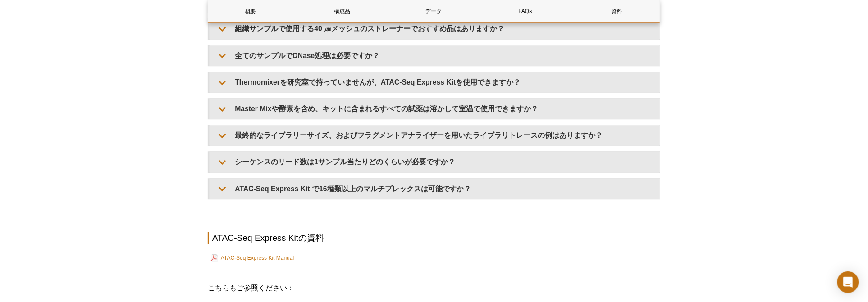 Image resolution: width=868 pixels, height=302 pixels. Describe the element at coordinates (342, 12) in the screenshot. I see `a: 構成品` at that location.